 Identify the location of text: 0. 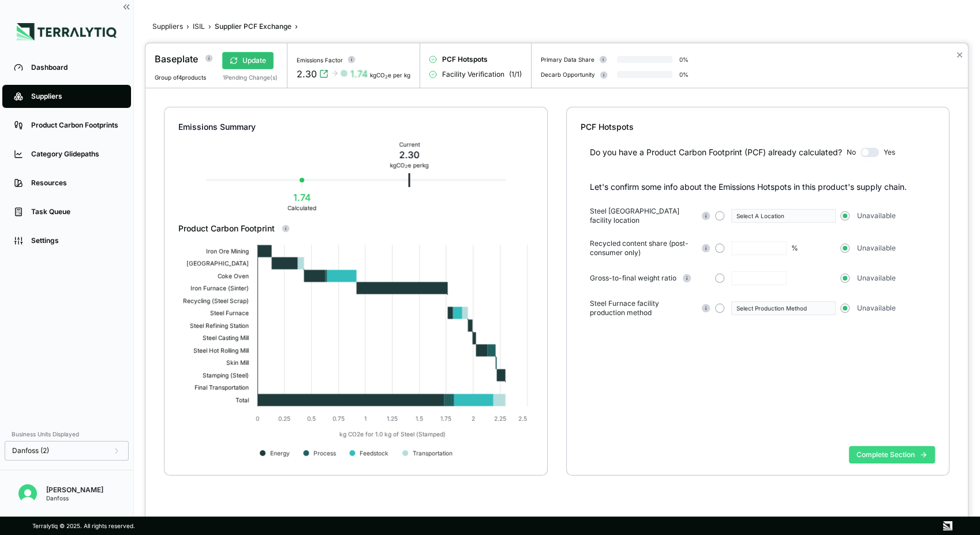
(257, 418).